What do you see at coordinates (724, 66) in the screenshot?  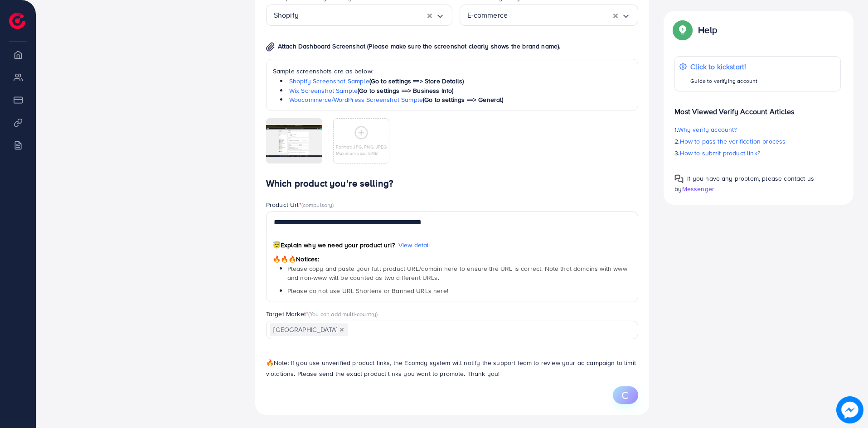 I see `p: Click to kickstart!` at bounding box center [724, 66].